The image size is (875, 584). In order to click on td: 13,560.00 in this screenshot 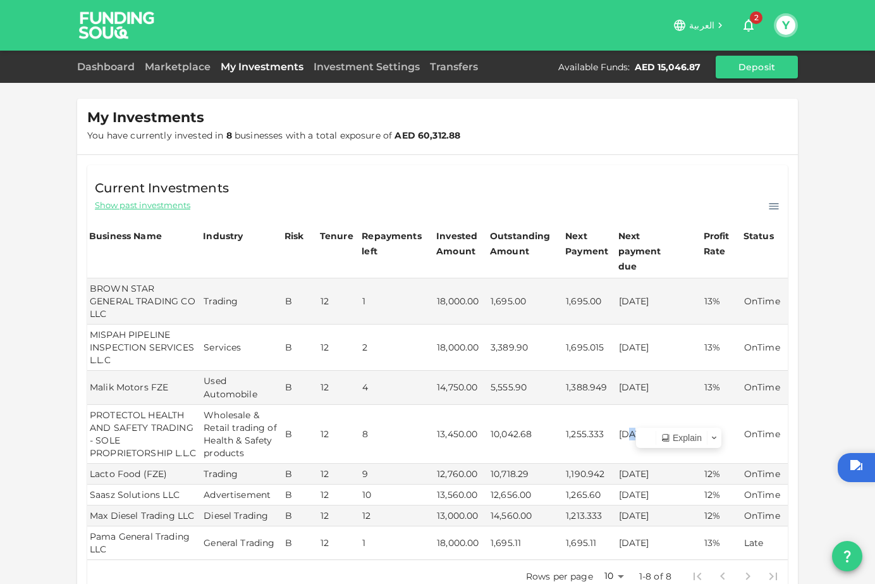, I will do `click(461, 494)`.